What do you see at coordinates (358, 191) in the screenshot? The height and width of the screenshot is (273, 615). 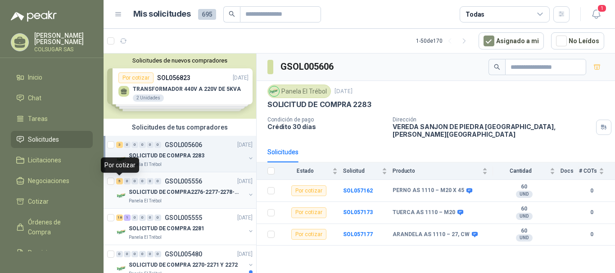 I see `a: SOL057162` at bounding box center [358, 191].